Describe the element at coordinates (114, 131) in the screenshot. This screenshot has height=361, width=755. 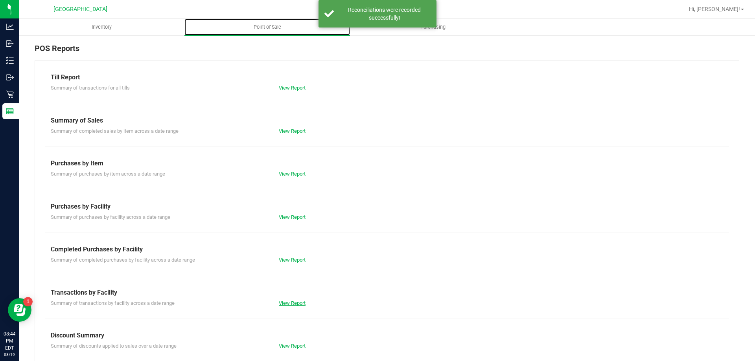
I see `span: Summary of completed sales by item across a date range` at that location.